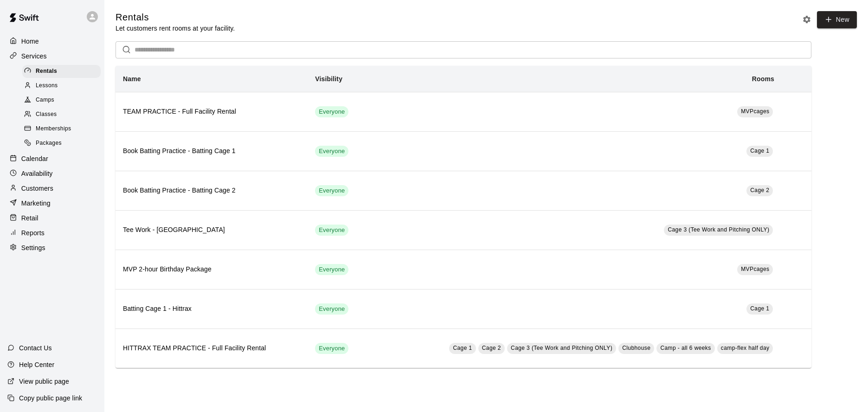  What do you see at coordinates (37, 174) in the screenshot?
I see `p: Availability` at bounding box center [37, 174].